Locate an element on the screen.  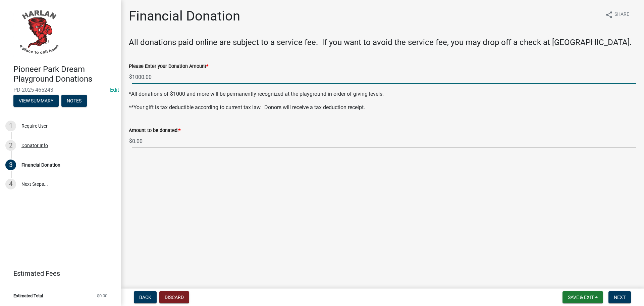
span: Estimated Total is located at coordinates (28, 296).